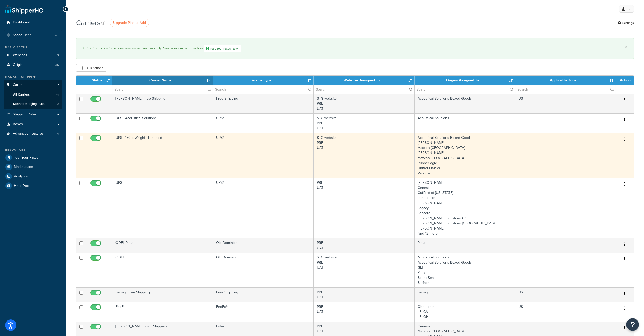  I want to click on td: FedEx, so click(163, 311).